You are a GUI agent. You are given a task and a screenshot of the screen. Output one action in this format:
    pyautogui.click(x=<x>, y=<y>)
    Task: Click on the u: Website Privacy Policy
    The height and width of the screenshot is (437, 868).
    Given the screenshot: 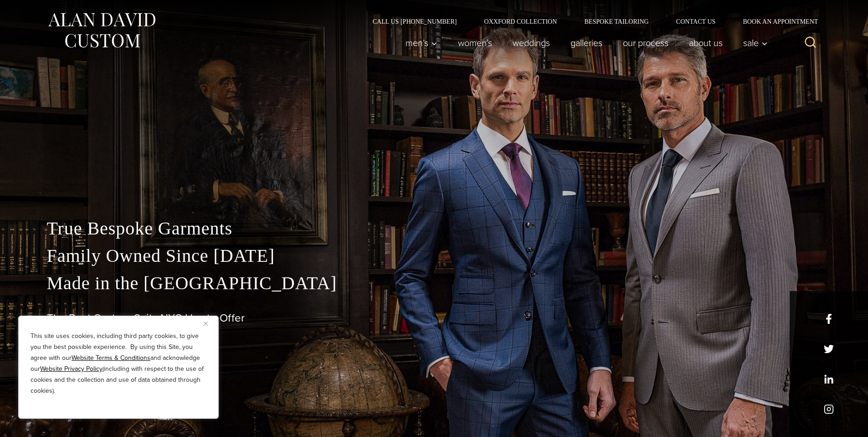 What is the action you would take?
    pyautogui.click(x=71, y=368)
    